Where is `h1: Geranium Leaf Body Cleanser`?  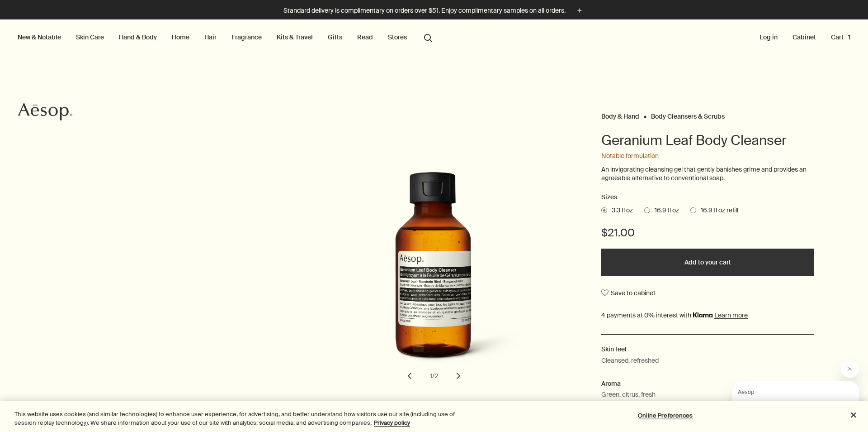
h1: Geranium Leaf Body Cleanser is located at coordinates (708, 141).